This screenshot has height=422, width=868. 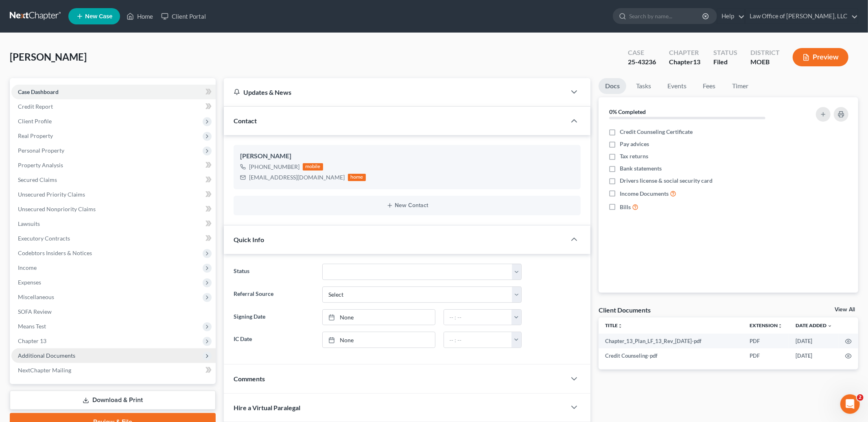 I want to click on span: Unsecured Priority Claims, so click(x=51, y=194).